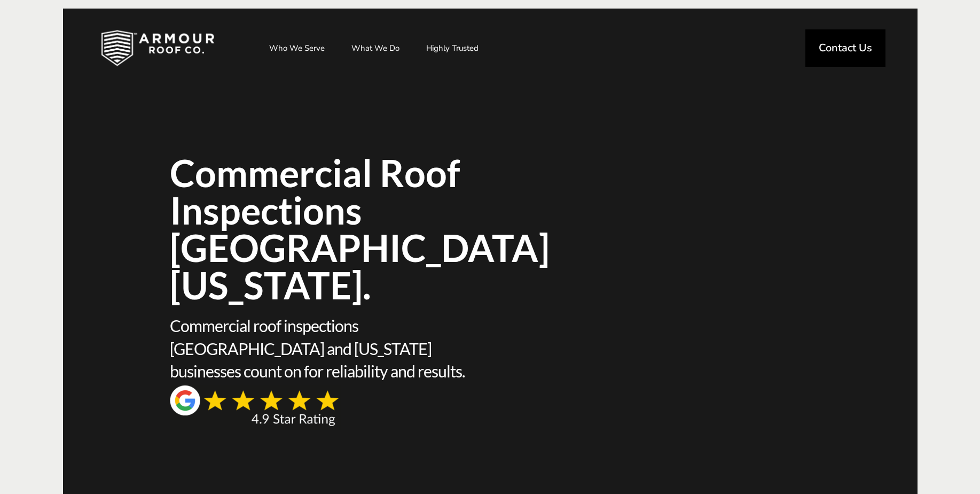 The width and height of the screenshot is (980, 494). Describe the element at coordinates (158, 48) in the screenshot. I see `img: Industrial and Commercial Roofing Company | Armour Roof Co.` at that location.